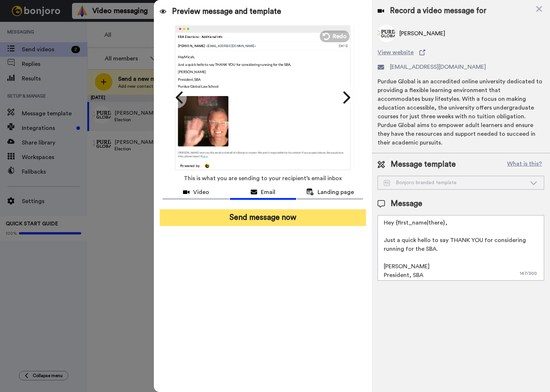  What do you see at coordinates (213, 166) in the screenshot?
I see `img: bj-logo-white.png` at bounding box center [213, 166].